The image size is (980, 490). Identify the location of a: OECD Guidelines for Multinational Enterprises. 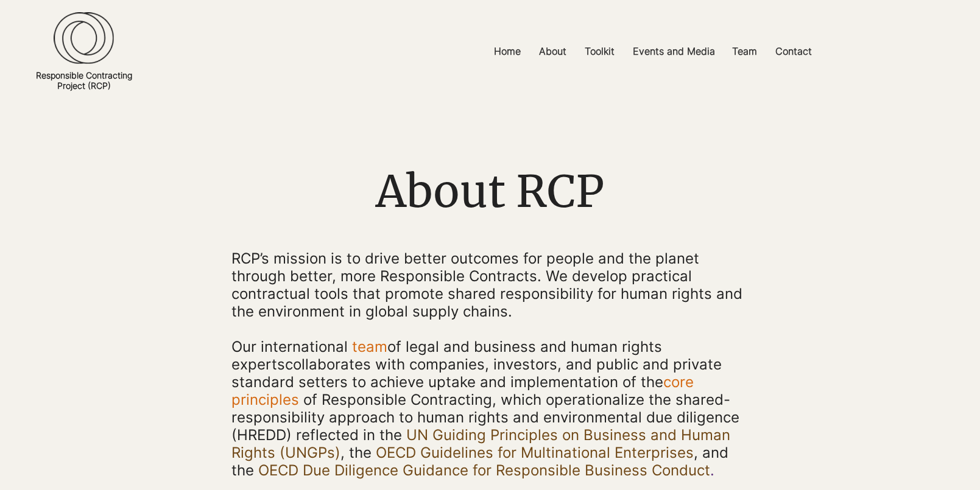
(535, 452).